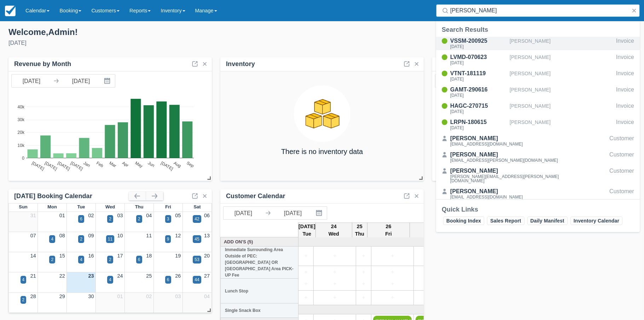 Image resolution: width=644 pixels, height=320 pixels. Describe the element at coordinates (431, 231) in the screenshot. I see `th: 27 Sat` at that location.